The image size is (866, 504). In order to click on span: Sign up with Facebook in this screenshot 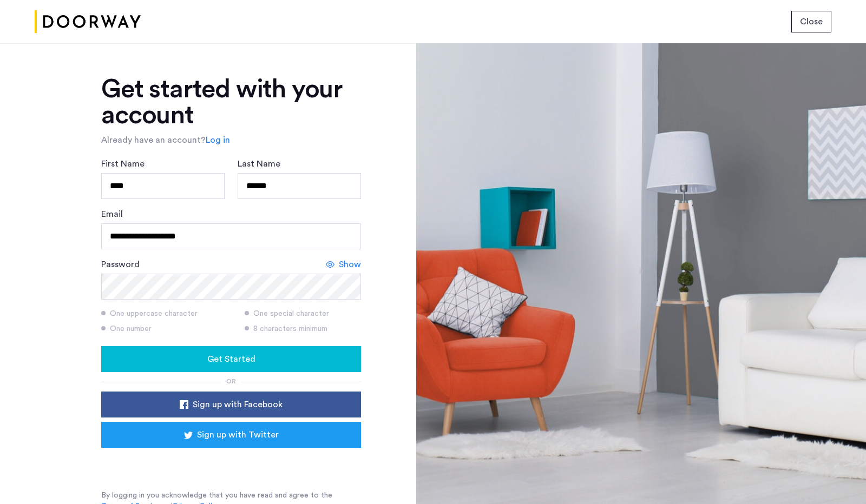, I will do `click(238, 405)`.